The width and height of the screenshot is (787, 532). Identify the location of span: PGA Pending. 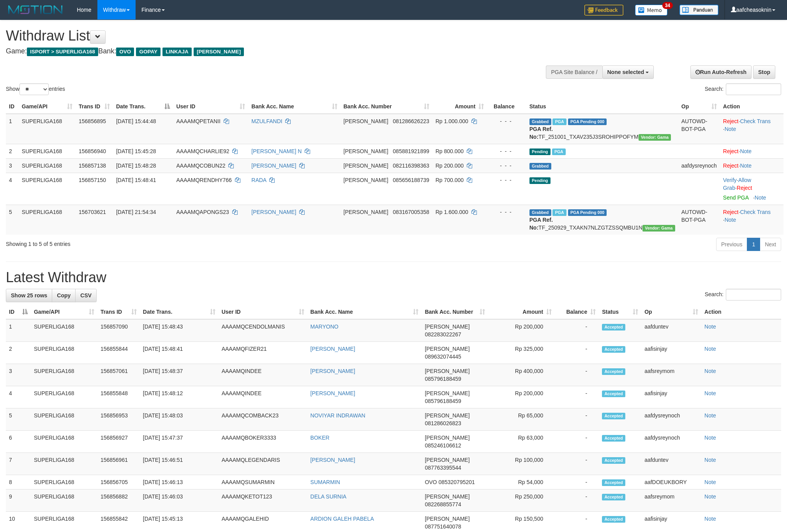
(587, 212).